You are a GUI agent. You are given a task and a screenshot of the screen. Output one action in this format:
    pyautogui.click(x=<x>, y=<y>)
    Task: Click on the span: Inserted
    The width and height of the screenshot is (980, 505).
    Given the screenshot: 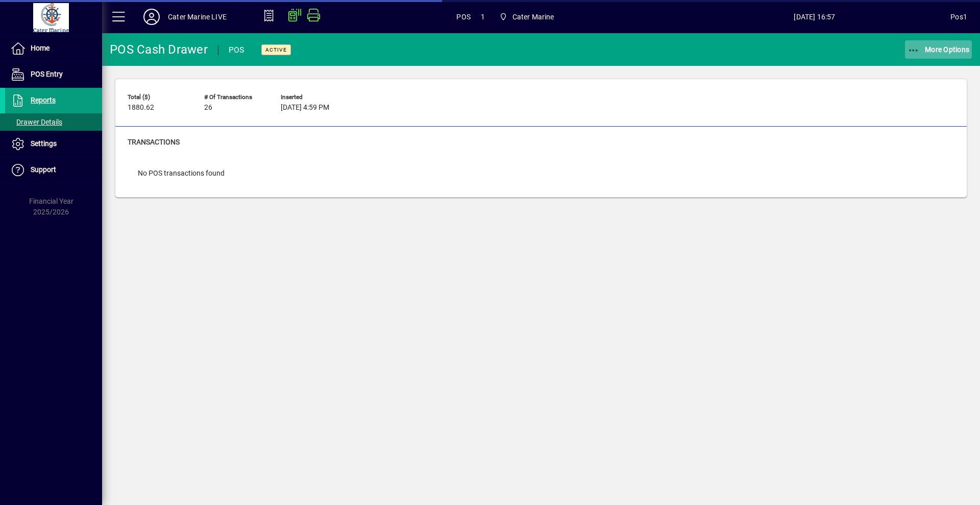 What is the action you would take?
    pyautogui.click(x=311, y=97)
    